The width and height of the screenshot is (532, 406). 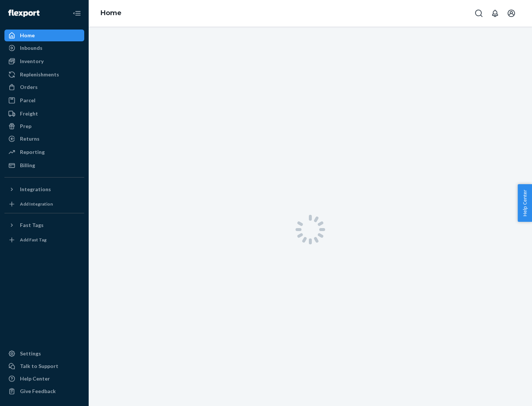 I want to click on div: Fast Tags, so click(x=32, y=225).